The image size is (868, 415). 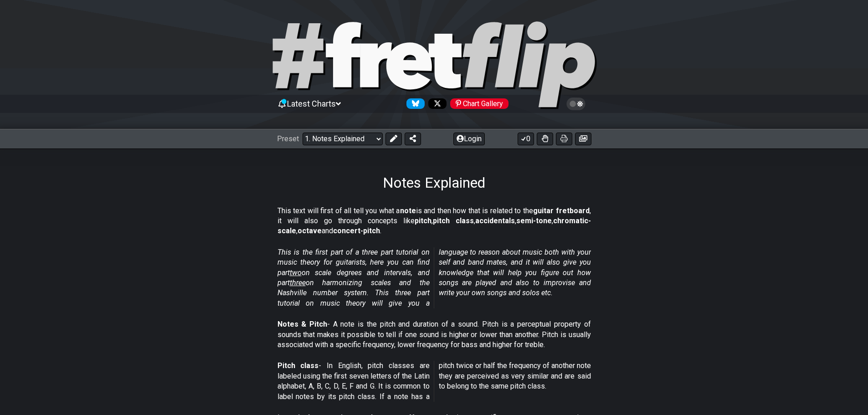 I want to click on span: Latest Charts, so click(x=311, y=103).